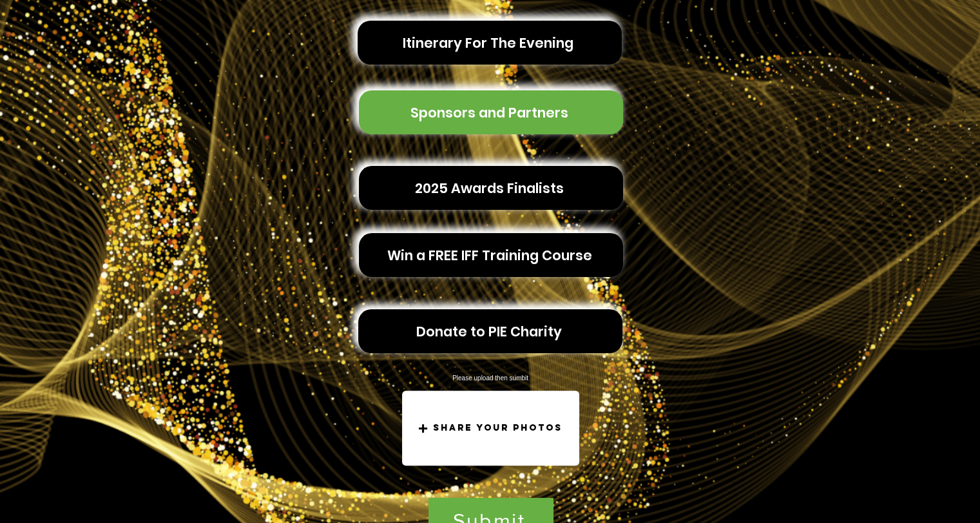 This screenshot has width=980, height=523. What do you see at coordinates (490, 378) in the screenshot?
I see `label: Please upload then sumbit` at bounding box center [490, 378].